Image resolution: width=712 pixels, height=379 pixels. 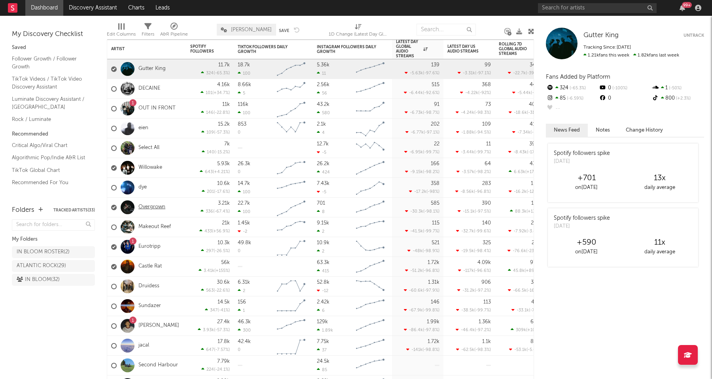 I want to click on span: -30.3k, so click(x=416, y=212).